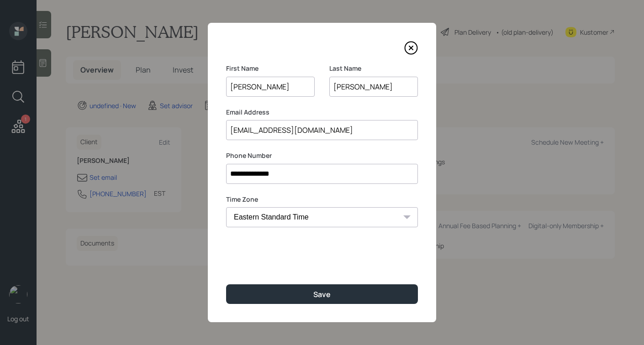  Describe the element at coordinates (374, 68) in the screenshot. I see `label: Last Name` at that location.